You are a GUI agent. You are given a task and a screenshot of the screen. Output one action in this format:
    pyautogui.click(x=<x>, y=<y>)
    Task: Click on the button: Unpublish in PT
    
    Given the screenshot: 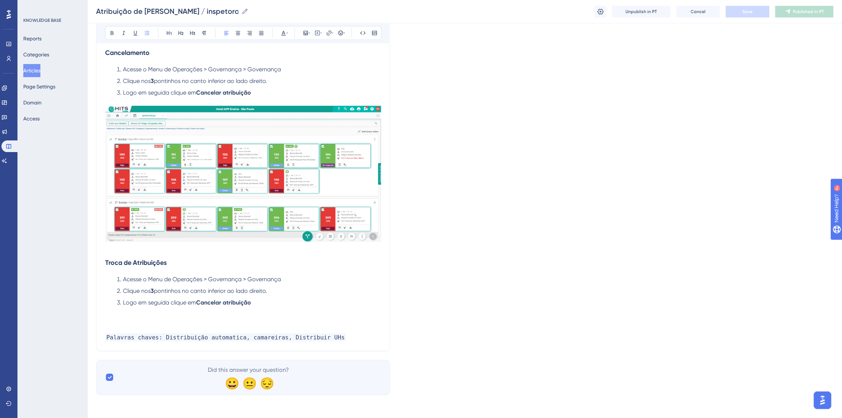 What is the action you would take?
    pyautogui.click(x=641, y=12)
    